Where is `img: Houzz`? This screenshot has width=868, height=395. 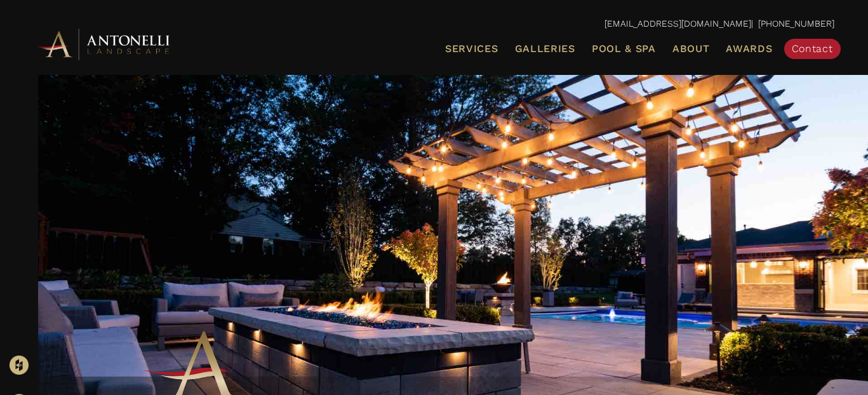 img: Houzz is located at coordinates (19, 365).